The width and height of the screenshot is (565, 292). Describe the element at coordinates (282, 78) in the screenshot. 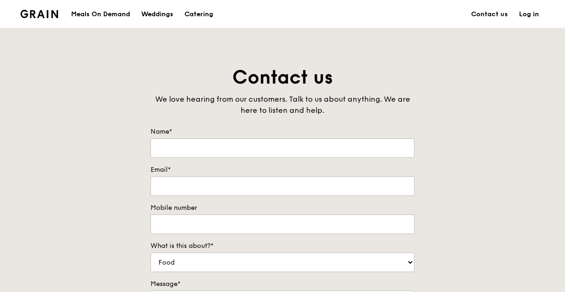

I see `h1: Contact us` at that location.